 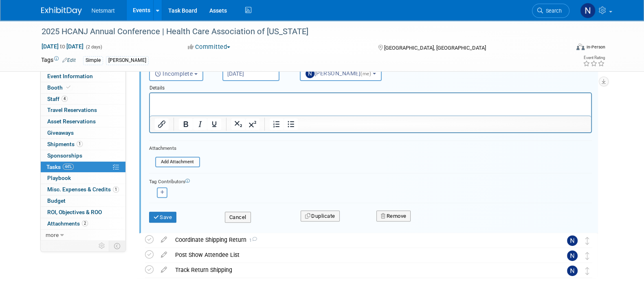 What do you see at coordinates (552, 10) in the screenshot?
I see `span: Search` at bounding box center [552, 10].